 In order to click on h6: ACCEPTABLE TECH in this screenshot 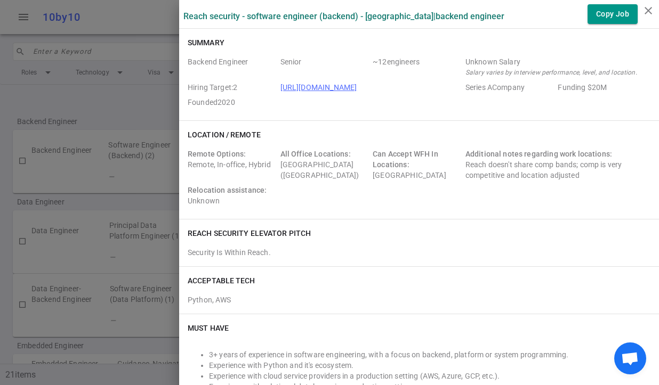, I will do `click(221, 281)`.